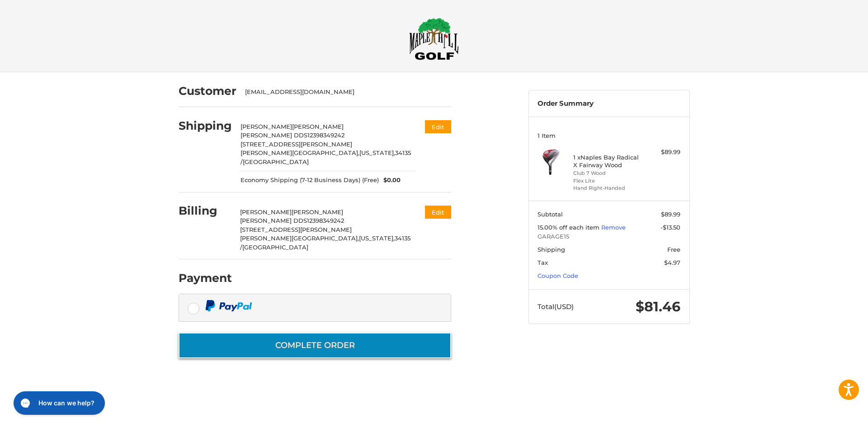 The height and width of the screenshot is (427, 868). What do you see at coordinates (543, 263) in the screenshot?
I see `span: Tax` at bounding box center [543, 263].